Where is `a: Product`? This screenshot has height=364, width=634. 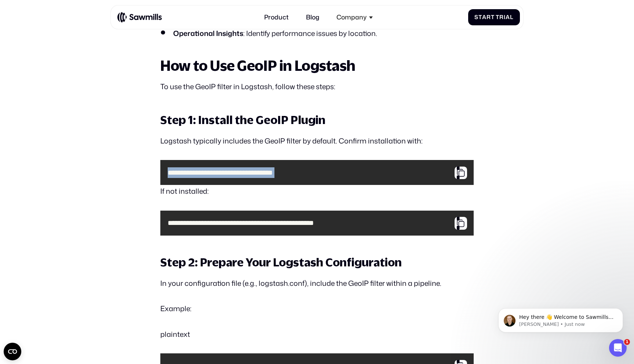 a: Product is located at coordinates (276, 17).